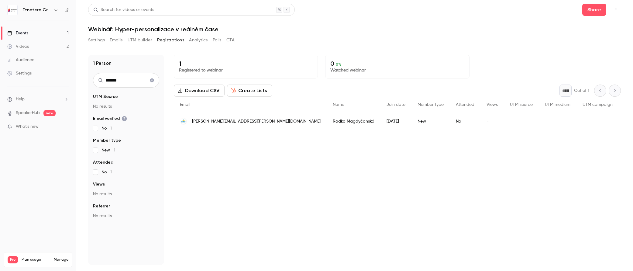  I want to click on button: Registrations, so click(171, 40).